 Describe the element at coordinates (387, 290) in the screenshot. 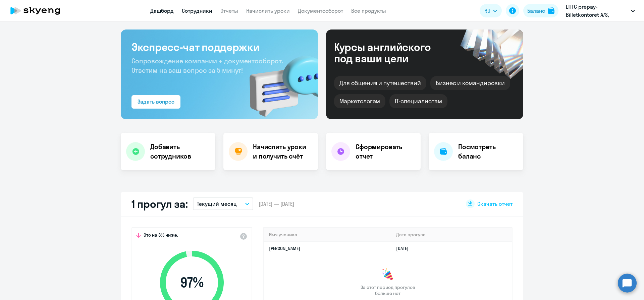

I see `span: За этот период прогулов больше нет` at that location.